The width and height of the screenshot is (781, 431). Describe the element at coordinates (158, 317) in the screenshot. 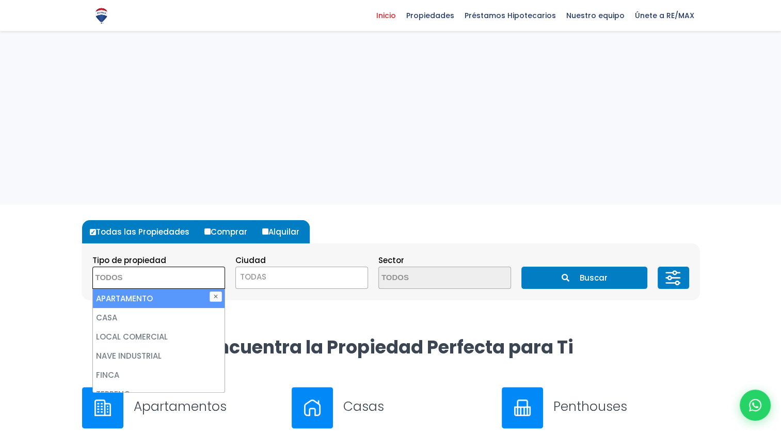

I see `li: CASA` at that location.